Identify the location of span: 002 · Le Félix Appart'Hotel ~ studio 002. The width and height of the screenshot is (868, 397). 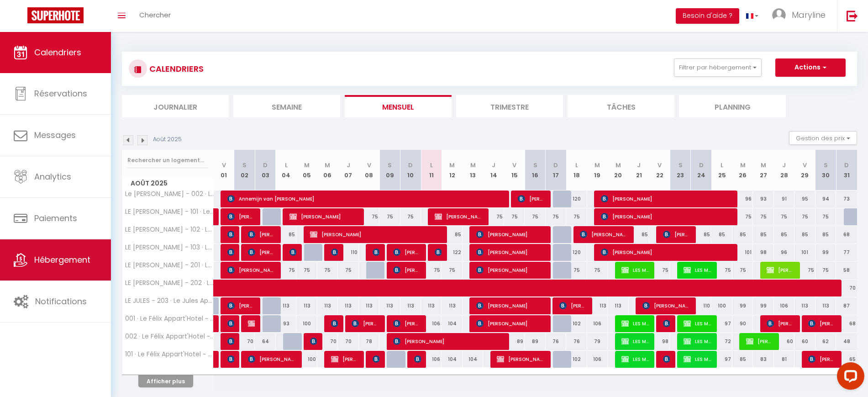
(170, 336).